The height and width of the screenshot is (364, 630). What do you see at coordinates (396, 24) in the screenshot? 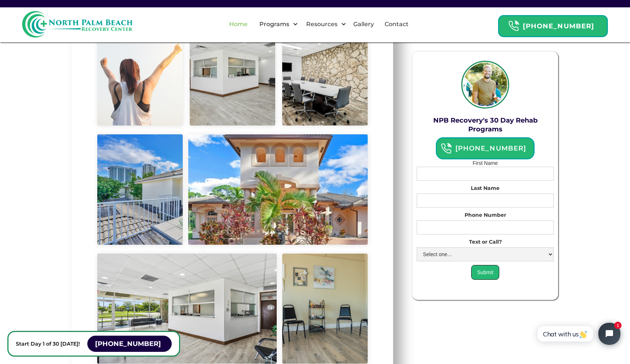
I see `a: Contact` at bounding box center [396, 24].